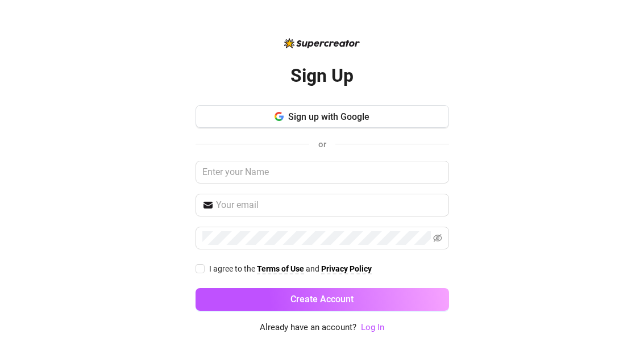 Image resolution: width=644 pixels, height=346 pixels. I want to click on span: Already have an account?, so click(308, 328).